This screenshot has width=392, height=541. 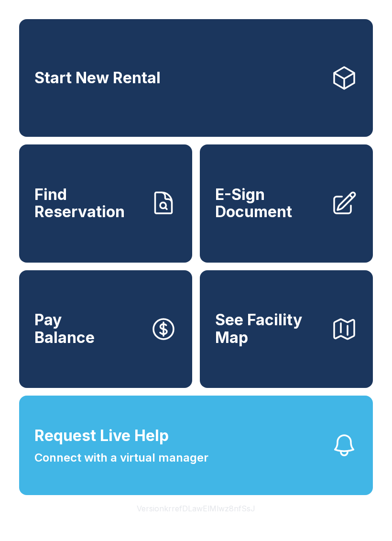 What do you see at coordinates (88, 204) in the screenshot?
I see `span: Find Reservation` at bounding box center [88, 204].